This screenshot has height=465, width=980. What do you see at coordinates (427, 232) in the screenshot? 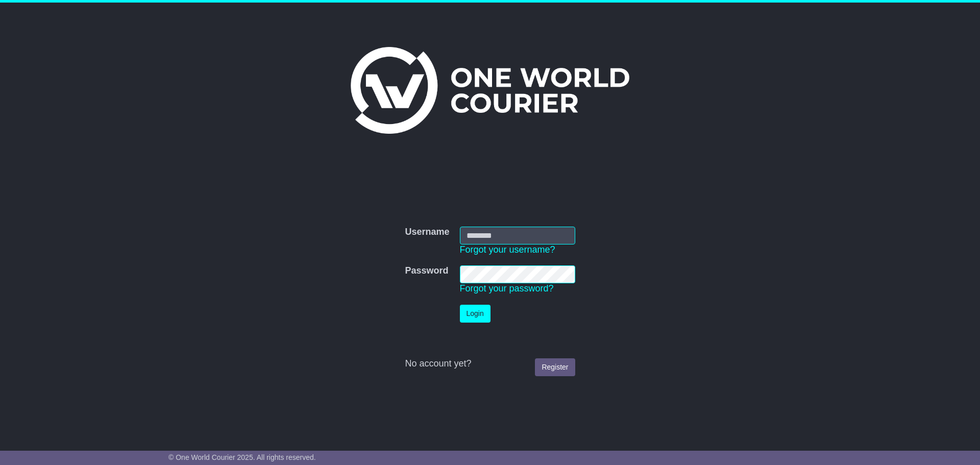
I see `label: Username` at bounding box center [427, 232].